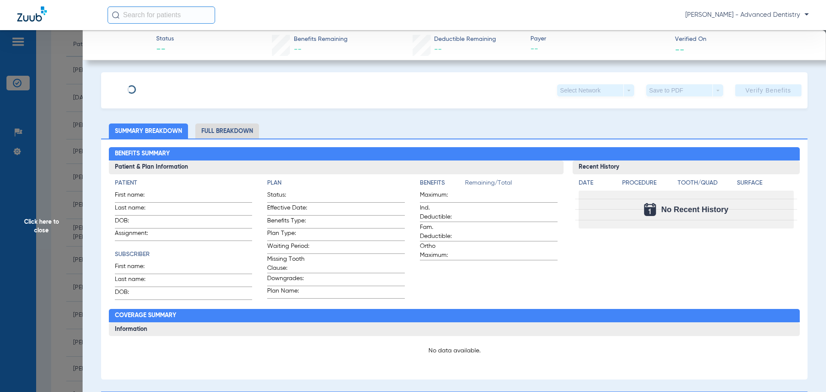 This screenshot has width=826, height=392. What do you see at coordinates (650, 209) in the screenshot?
I see `img: Calendar` at bounding box center [650, 209].